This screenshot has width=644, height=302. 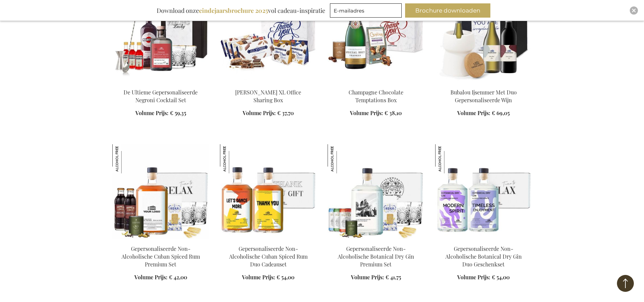 I want to click on a: Gepersonaliseerde Non-Alcoholische Botanical Dry Gin Duo Geschenkset, so click(x=483, y=256).